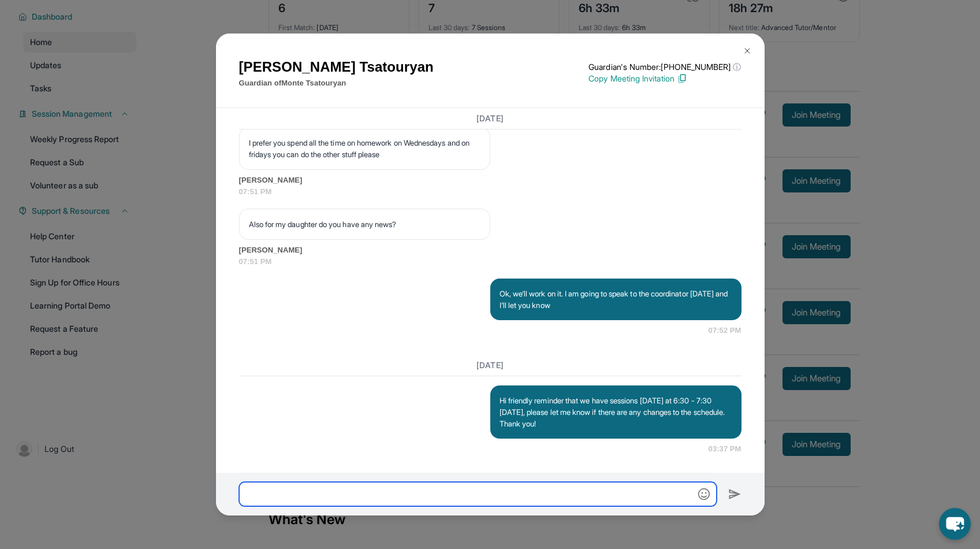 Image resolution: width=980 pixels, height=549 pixels. I want to click on p: Guardian of Monte Tsatouryan, so click(336, 83).